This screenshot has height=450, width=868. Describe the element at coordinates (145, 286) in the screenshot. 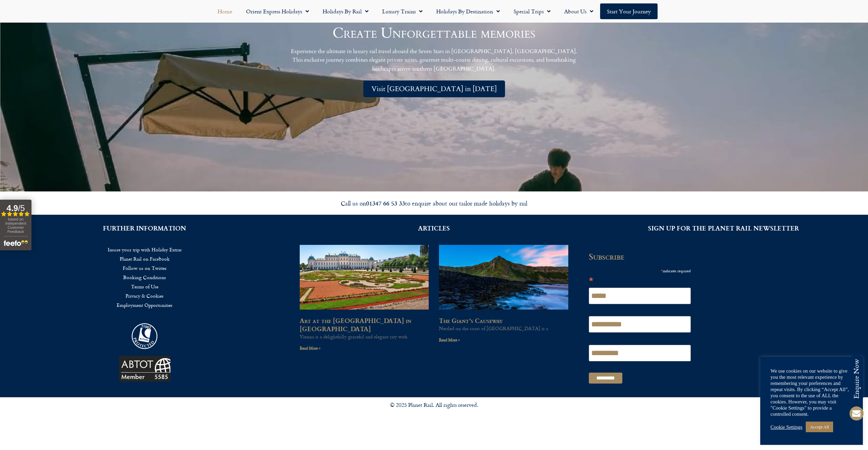

I see `a: Terms of Use` at that location.